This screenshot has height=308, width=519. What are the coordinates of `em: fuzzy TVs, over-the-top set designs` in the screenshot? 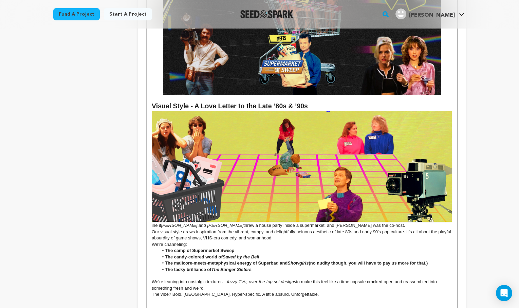 It's located at (262, 282).